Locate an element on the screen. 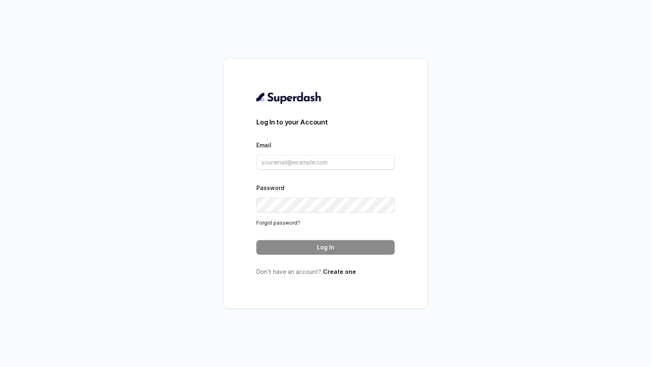 The height and width of the screenshot is (367, 651). input: youremail@example.com is located at coordinates (326, 162).